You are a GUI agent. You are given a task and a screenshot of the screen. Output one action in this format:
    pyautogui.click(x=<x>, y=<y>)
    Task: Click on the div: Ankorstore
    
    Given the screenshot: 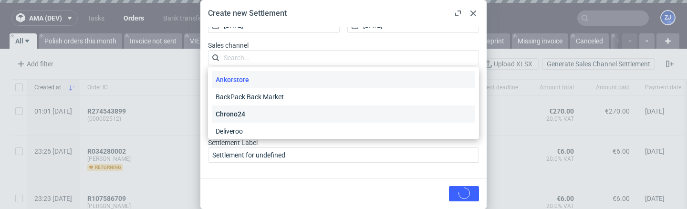 What is the action you would take?
    pyautogui.click(x=344, y=80)
    